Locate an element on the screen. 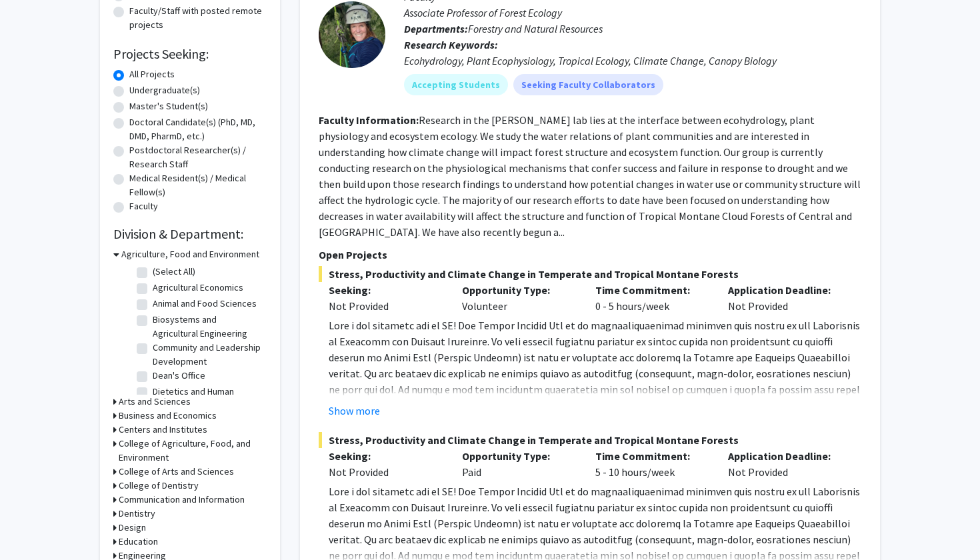 This screenshot has height=560, width=980. label: Community and Leadership Development is located at coordinates (208, 354).